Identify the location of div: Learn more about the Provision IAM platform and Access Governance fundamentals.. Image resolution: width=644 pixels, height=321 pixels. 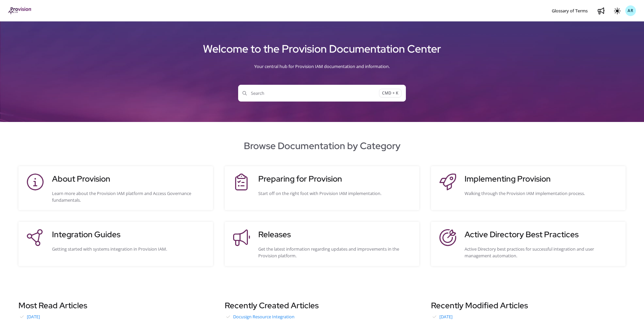
(129, 197).